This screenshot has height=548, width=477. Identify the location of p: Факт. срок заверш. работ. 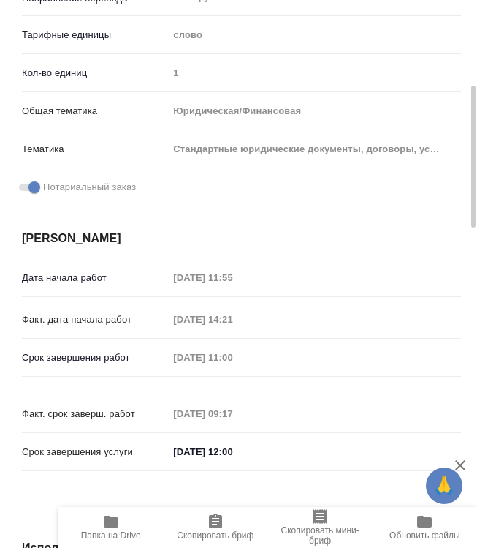
(95, 414).